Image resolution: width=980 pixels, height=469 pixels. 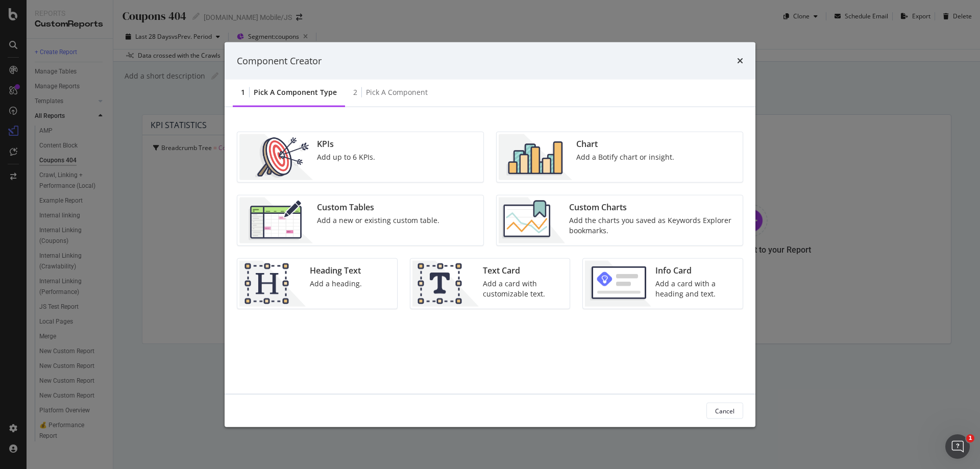 What do you see at coordinates (740, 60) in the screenshot?
I see `div: times` at bounding box center [740, 60].